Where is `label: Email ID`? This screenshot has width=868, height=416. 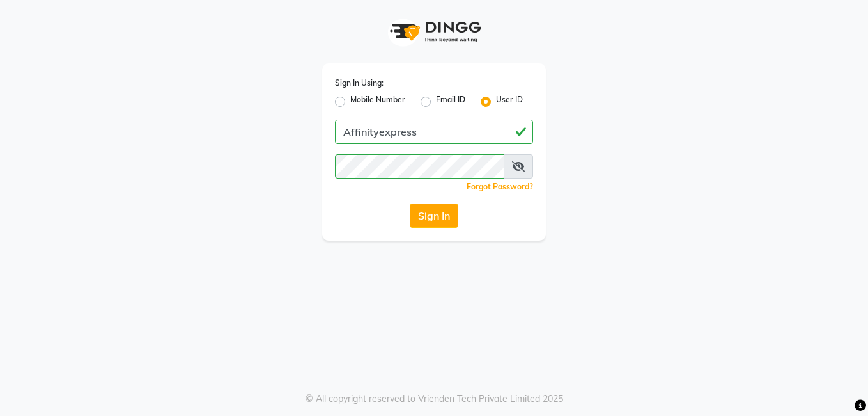
label: Email ID is located at coordinates (450, 102).